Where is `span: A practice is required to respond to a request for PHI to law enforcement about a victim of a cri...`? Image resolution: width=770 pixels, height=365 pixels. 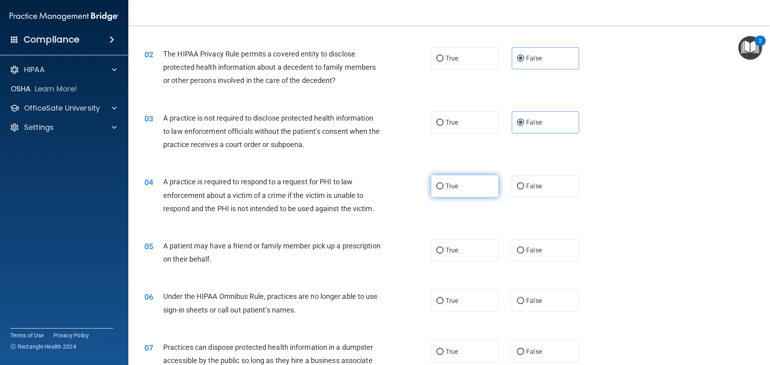 span: A practice is required to respond to a request for PHI to law enforcement about a victim of a cri... is located at coordinates (269, 195).